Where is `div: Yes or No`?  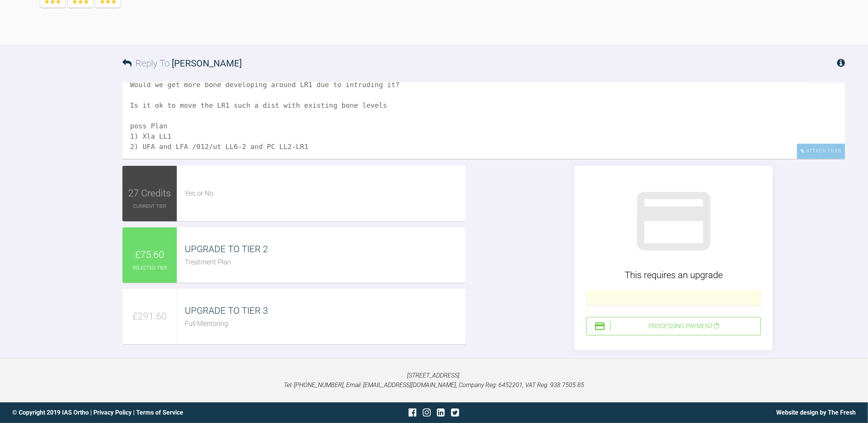 div: Yes or No is located at coordinates (325, 193).